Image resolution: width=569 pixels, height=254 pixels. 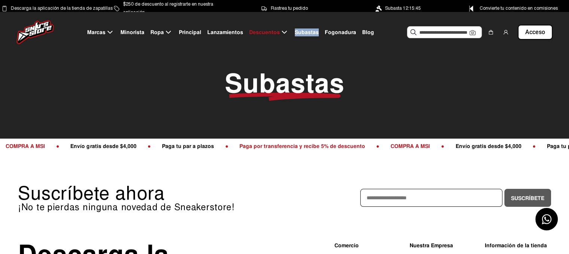 I want to click on button: Suscríbete, so click(x=527, y=197).